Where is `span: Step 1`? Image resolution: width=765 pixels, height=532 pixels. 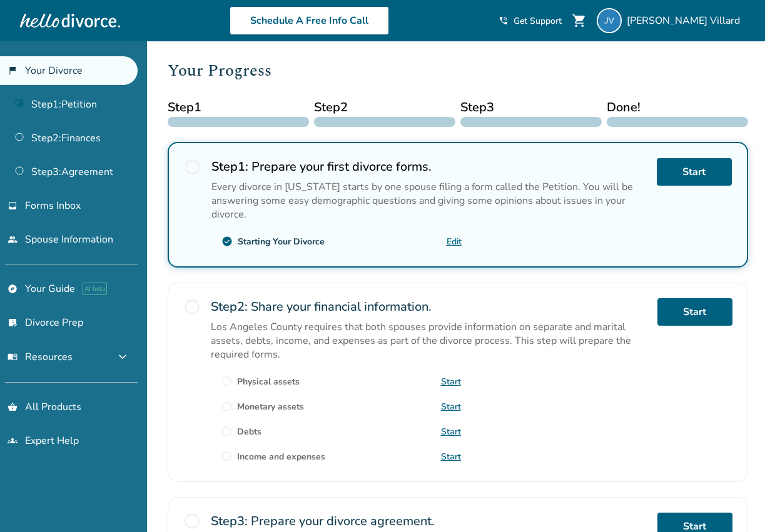 span: Step 1 is located at coordinates (238, 107).